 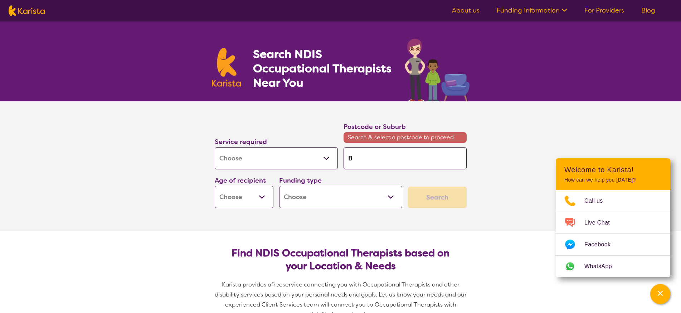 I want to click on span: Call us, so click(x=598, y=201).